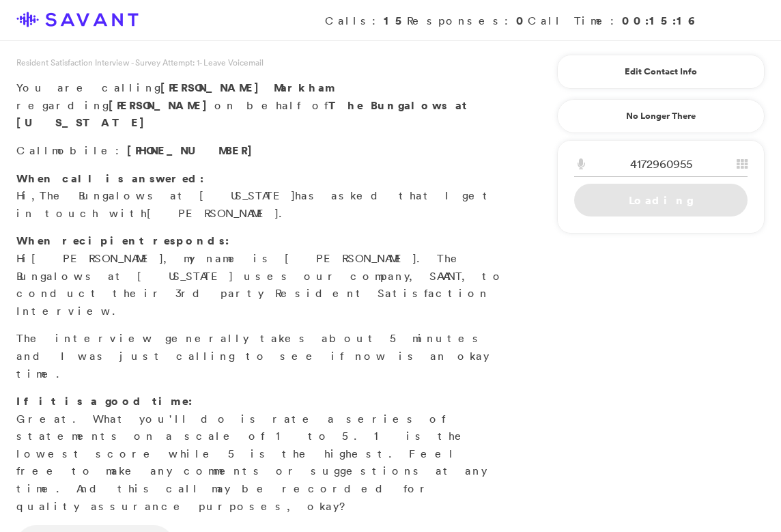 This screenshot has width=781, height=532. I want to click on p: Great. What you'll do is rate a series of statements on a scale of 1 to 5. 1 is the lowest score ..., so click(260, 454).